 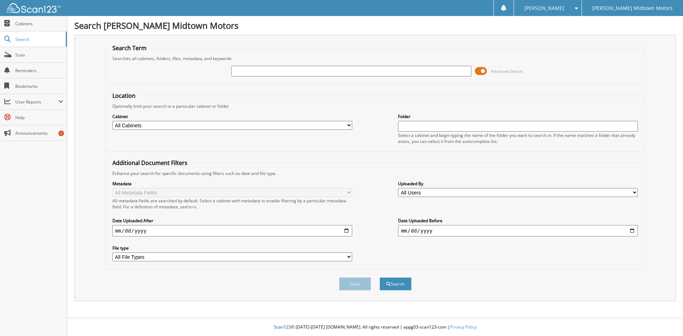 What do you see at coordinates (39, 70) in the screenshot?
I see `span: Reminders` at bounding box center [39, 70].